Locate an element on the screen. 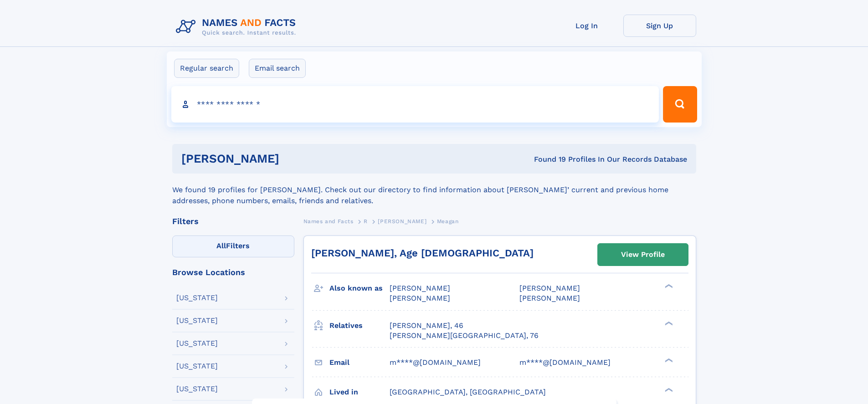  div: View Profile is located at coordinates (643, 255).